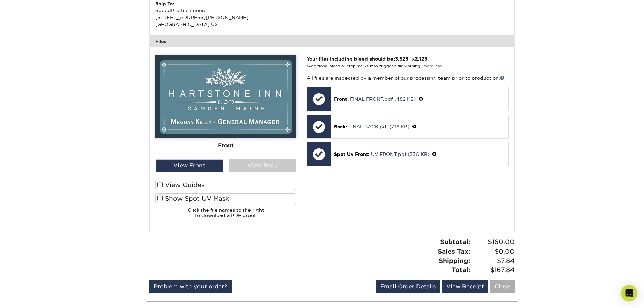 The image size is (644, 308). Describe the element at coordinates (383, 99) in the screenshot. I see `a: FINAL FRONT.pdf (482 KB)` at that location.